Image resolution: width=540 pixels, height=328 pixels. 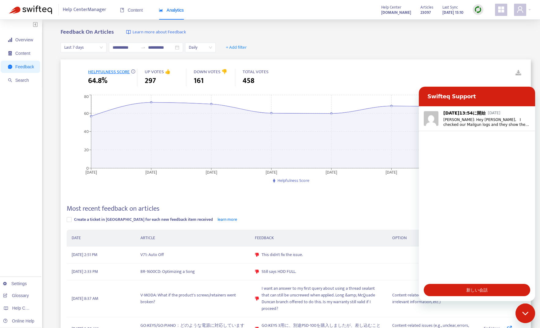 What do you see at coordinates (200, 47) in the screenshot?
I see `span: Daily` at bounding box center [200, 47].